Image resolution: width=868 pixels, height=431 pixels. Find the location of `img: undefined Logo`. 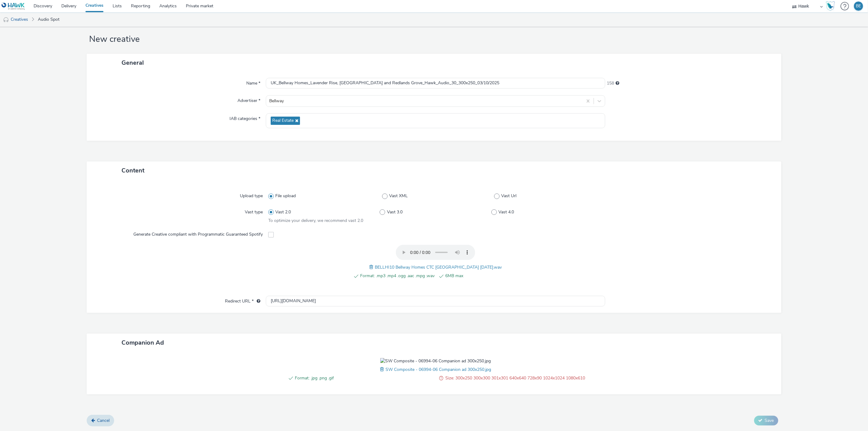

img: undefined Logo is located at coordinates (13, 6).